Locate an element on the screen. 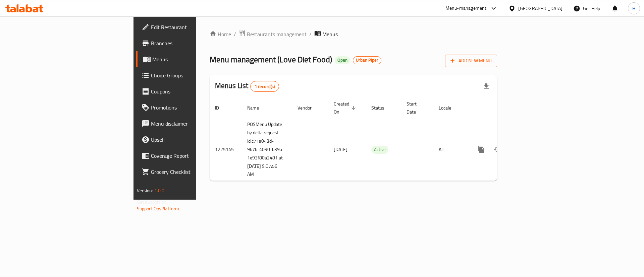 This screenshot has width=644, height=277. a: Restaurants management is located at coordinates (273, 34).